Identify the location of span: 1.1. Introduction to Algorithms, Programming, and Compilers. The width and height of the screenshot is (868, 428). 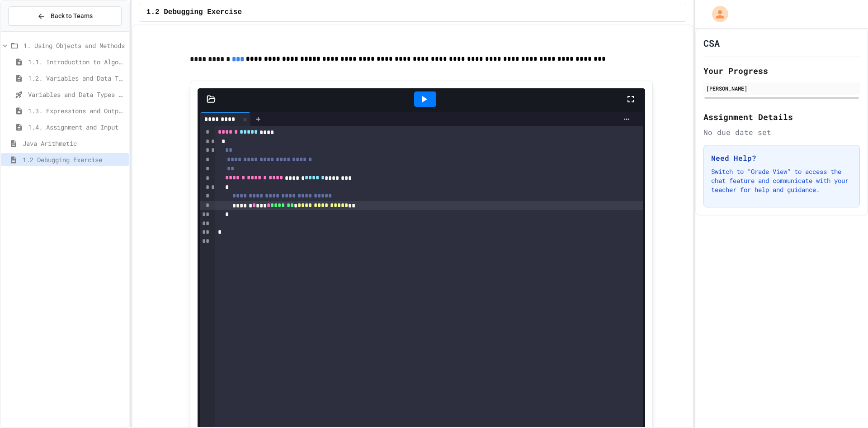
(77, 62).